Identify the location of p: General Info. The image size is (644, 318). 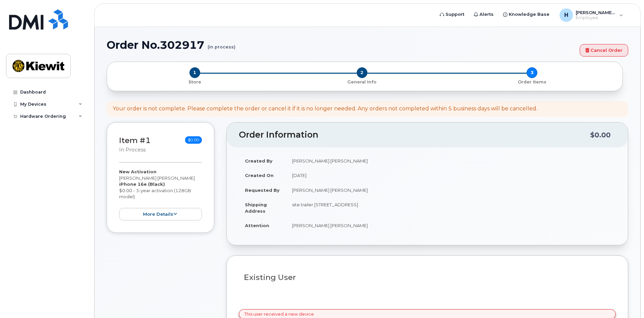
(361, 82).